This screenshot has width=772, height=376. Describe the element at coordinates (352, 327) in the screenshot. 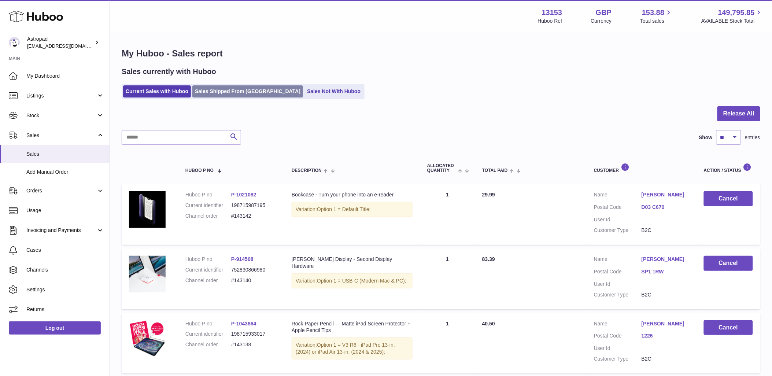

I see `div: Rock Paper Pencil — Matte iPad Screen Protector + Apple Pencil Tips` at that location.